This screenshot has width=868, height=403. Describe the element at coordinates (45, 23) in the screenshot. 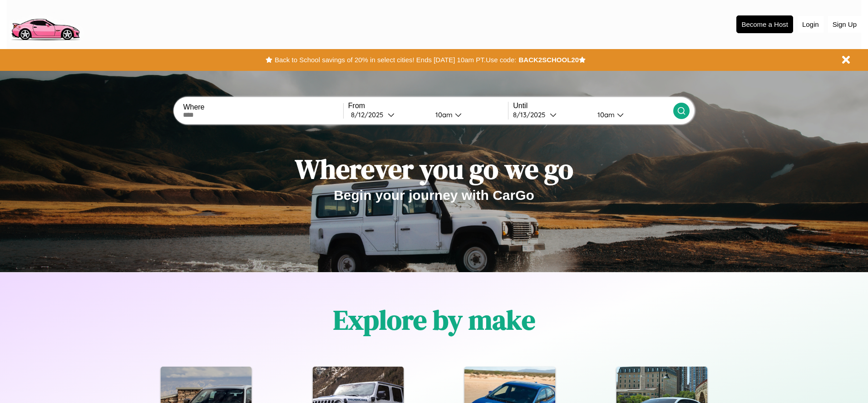

I see `img: logo` at that location.